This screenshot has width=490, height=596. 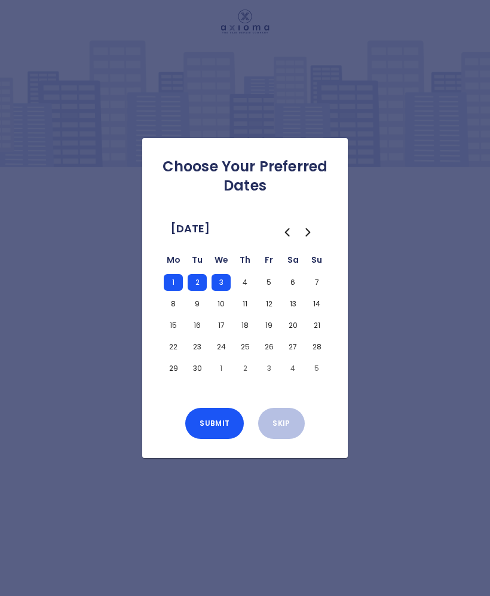 I want to click on button: Wednesday, September 17th, 2025, so click(x=221, y=326).